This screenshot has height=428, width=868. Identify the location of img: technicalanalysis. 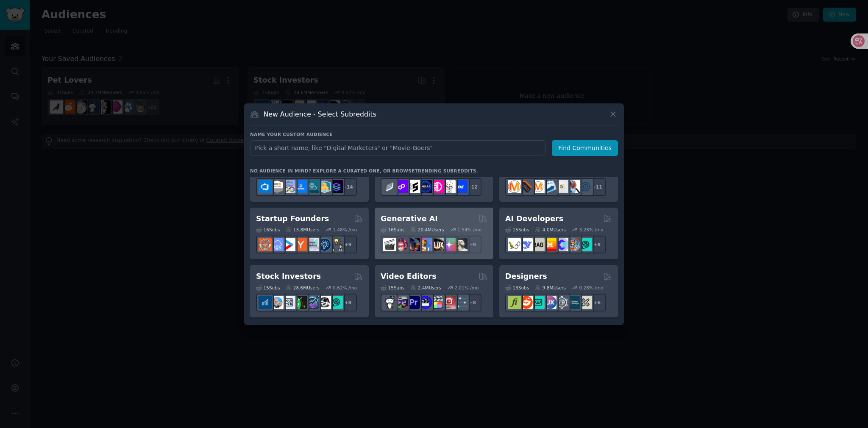
(336, 302).